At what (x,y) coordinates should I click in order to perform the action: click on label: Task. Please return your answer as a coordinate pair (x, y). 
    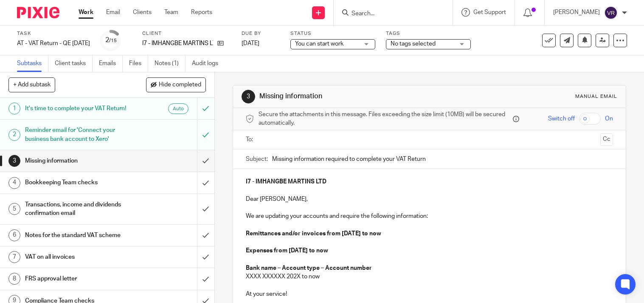
    Looking at the image, I should click on (54, 34).